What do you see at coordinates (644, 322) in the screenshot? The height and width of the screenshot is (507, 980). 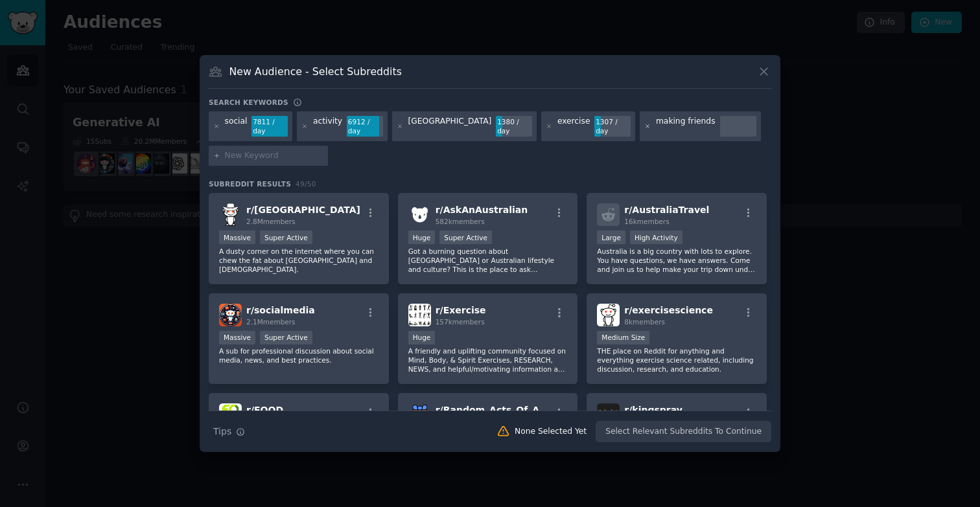 I see `span: 8k members` at bounding box center [644, 322].